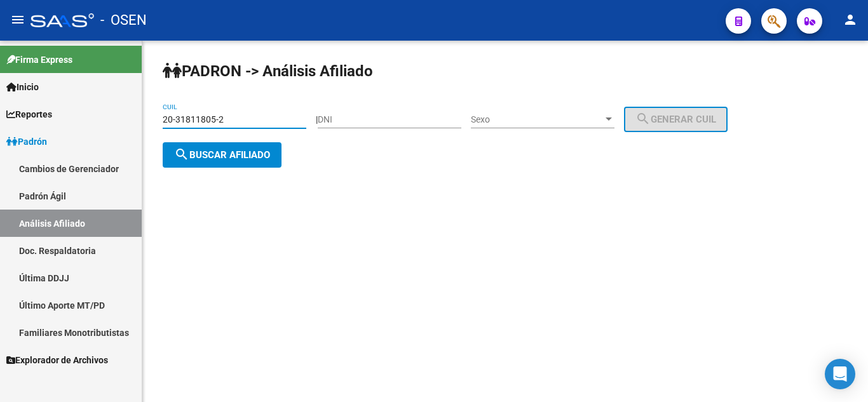 Image resolution: width=868 pixels, height=402 pixels. Describe the element at coordinates (850, 20) in the screenshot. I see `mat-icon: person` at that location.